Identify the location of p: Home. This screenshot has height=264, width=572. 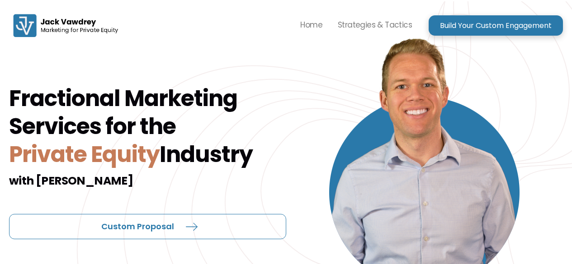
(311, 25).